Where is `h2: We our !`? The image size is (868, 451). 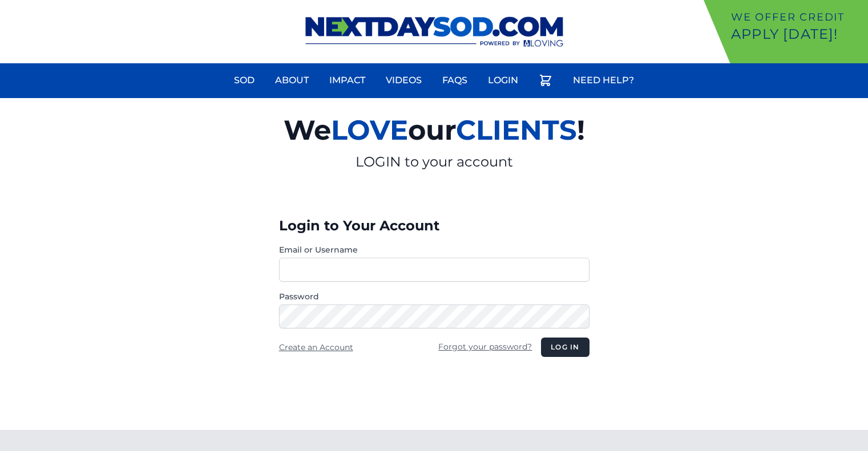 h2: We our ! is located at coordinates (435, 130).